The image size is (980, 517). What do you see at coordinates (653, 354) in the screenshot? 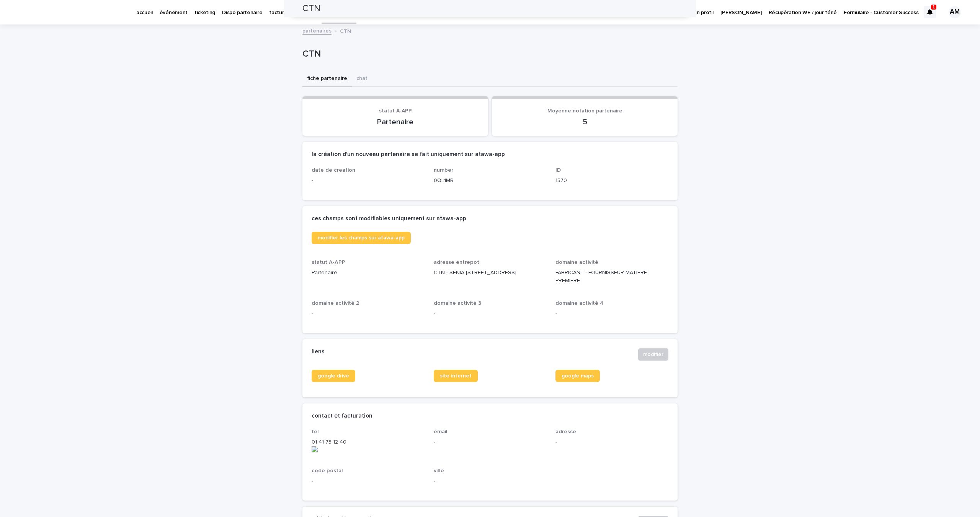
I see `span: modifier` at bounding box center [653, 354].